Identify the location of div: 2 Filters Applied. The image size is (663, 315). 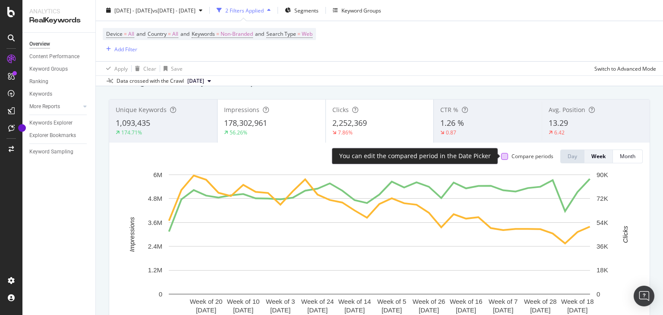
(244, 10).